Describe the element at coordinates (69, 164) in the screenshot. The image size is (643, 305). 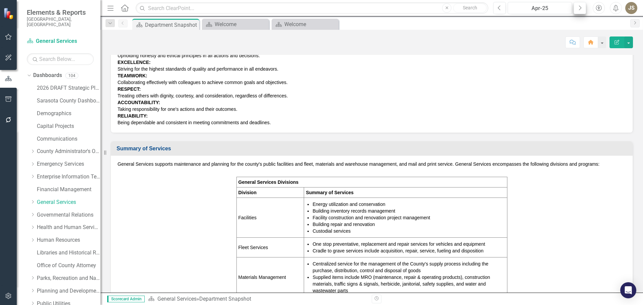
I see `a: Emergency Services` at that location.